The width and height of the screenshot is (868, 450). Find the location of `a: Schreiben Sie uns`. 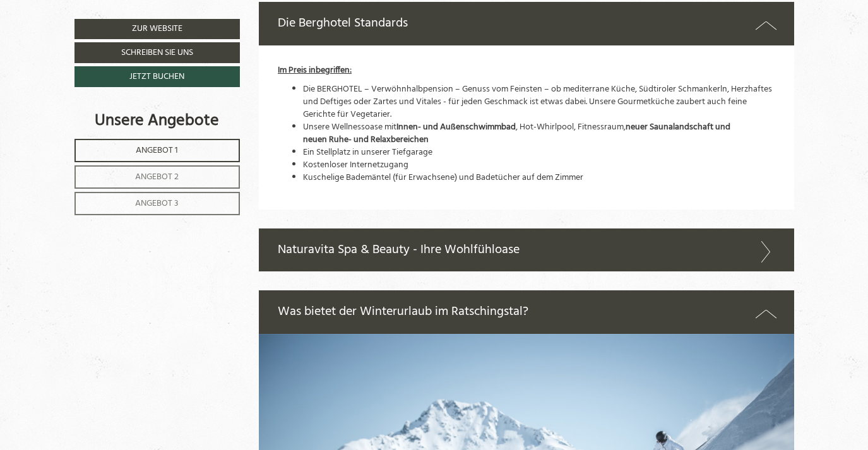

a: Schreiben Sie uns is located at coordinates (157, 52).